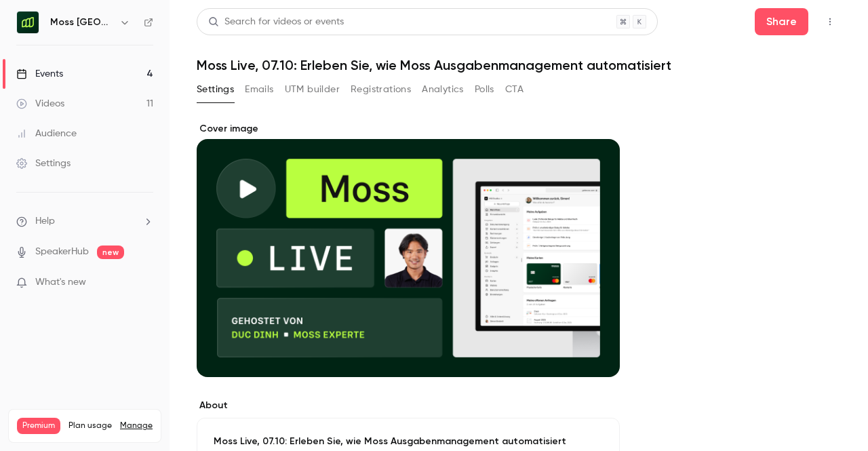 The height and width of the screenshot is (451, 868). I want to click on button: Settings, so click(215, 90).